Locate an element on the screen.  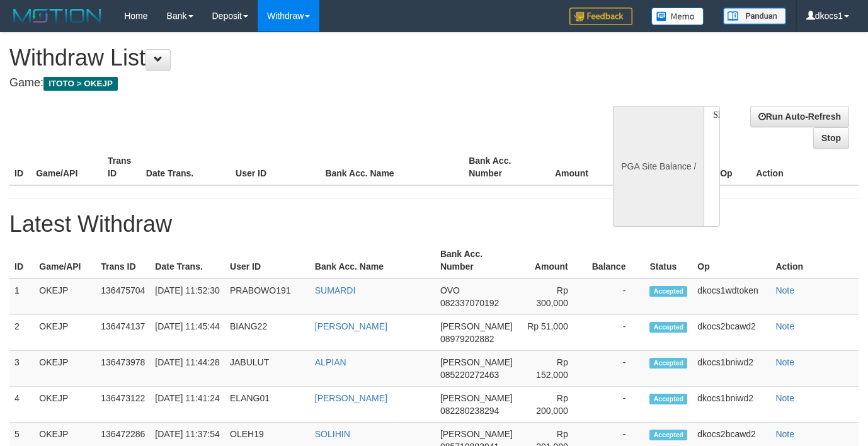
span: 082280238294 is located at coordinates (469, 411).